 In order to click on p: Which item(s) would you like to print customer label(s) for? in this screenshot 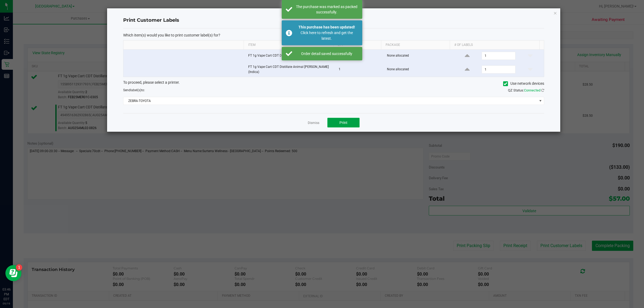, I will do `click(333, 35)`.